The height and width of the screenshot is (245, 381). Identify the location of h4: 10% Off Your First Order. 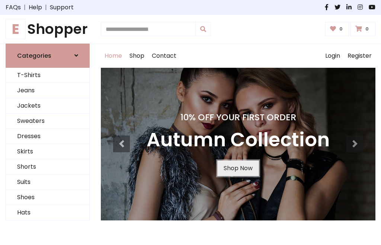
(238, 117).